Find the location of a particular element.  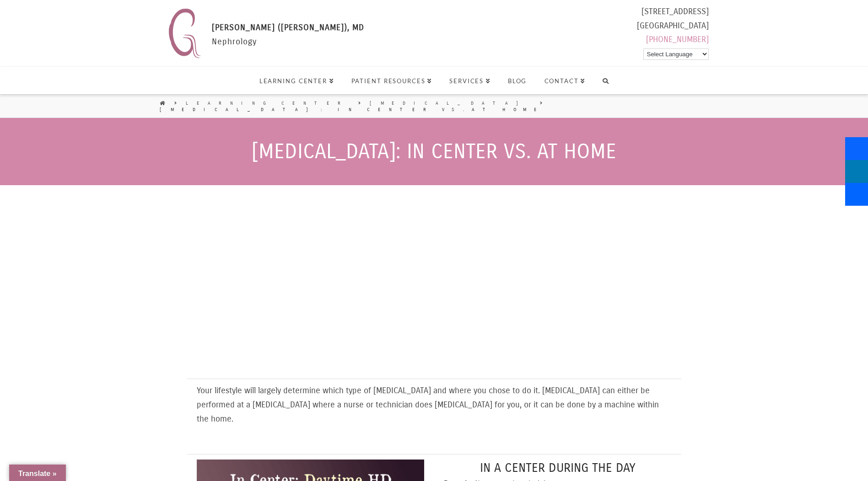

a: Contact is located at coordinates (565, 80).